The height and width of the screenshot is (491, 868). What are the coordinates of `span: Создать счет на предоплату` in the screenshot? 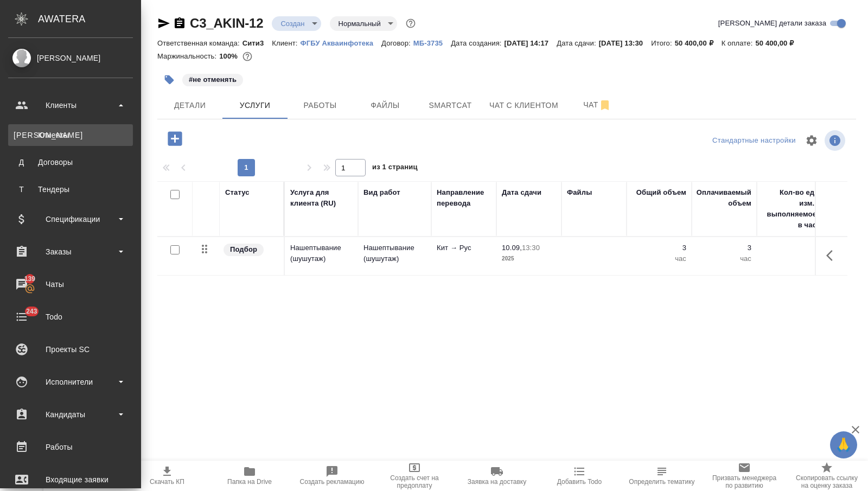 It's located at (414, 482).